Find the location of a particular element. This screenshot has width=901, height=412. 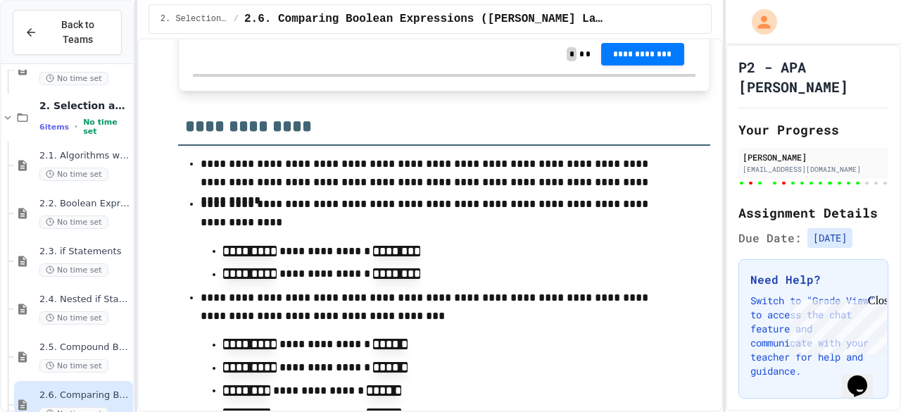

span: 2.5. Compound Boolean Expressions is located at coordinates (84, 347).